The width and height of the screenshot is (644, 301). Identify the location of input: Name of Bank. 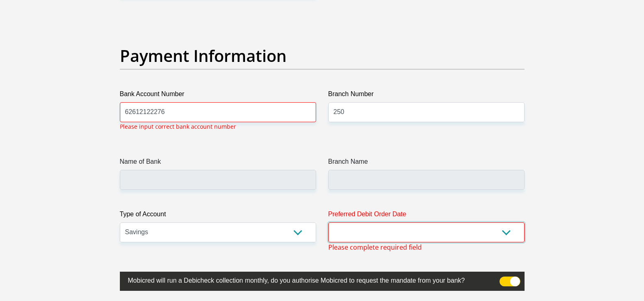
(218, 179).